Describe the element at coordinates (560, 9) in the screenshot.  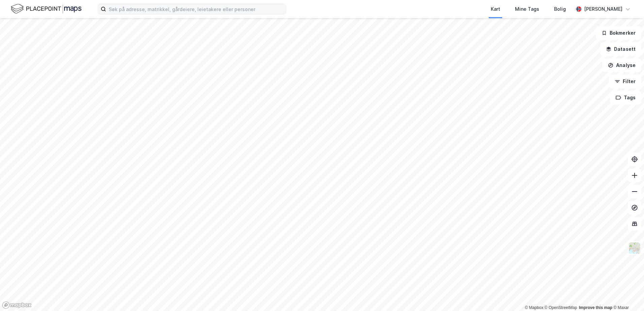
I see `div: Bolig` at that location.